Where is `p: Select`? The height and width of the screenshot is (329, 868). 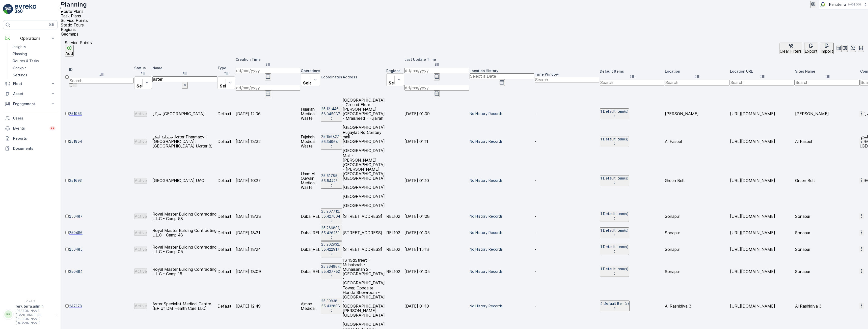
p: Select is located at coordinates (310, 83).